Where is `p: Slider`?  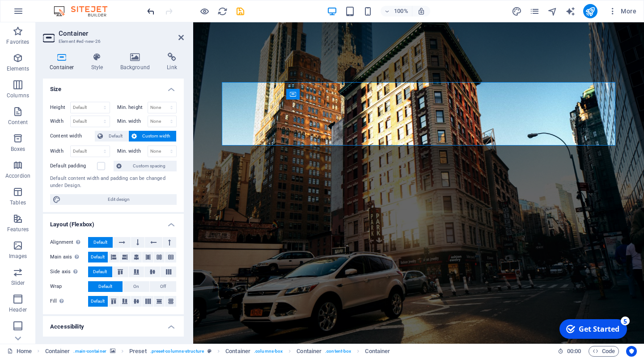
p: Slider is located at coordinates (18, 283).